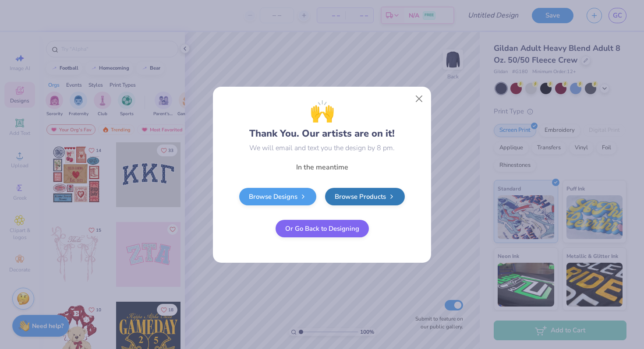  Describe the element at coordinates (322, 119) in the screenshot. I see `div: Thank You. Our artists are on it!` at that location.